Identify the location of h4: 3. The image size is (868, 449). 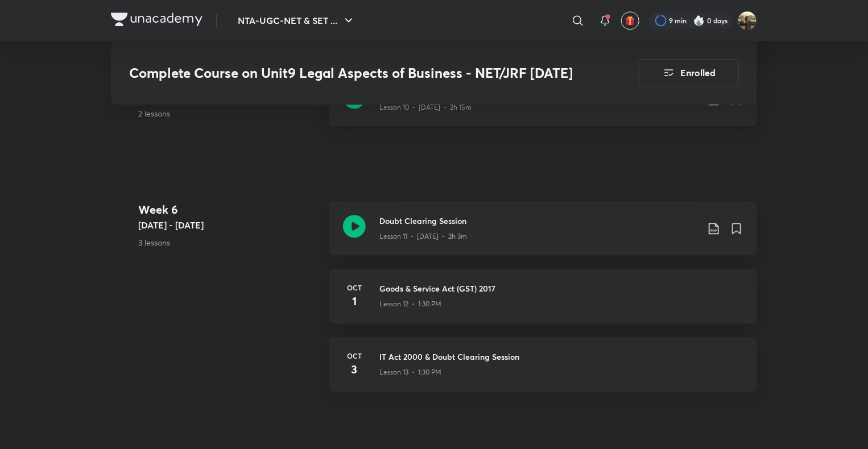
(355, 369).